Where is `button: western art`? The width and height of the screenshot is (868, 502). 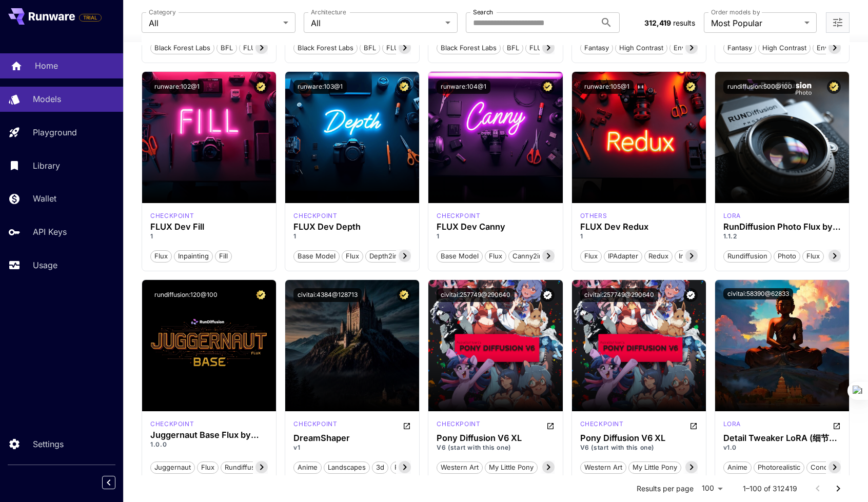 button: western art is located at coordinates (460, 467).